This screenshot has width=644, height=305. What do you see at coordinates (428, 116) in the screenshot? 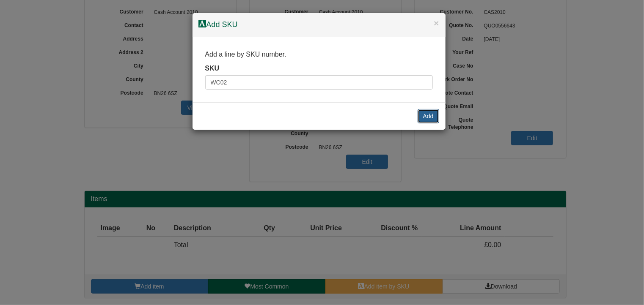
I see `button: Add` at bounding box center [428, 116].